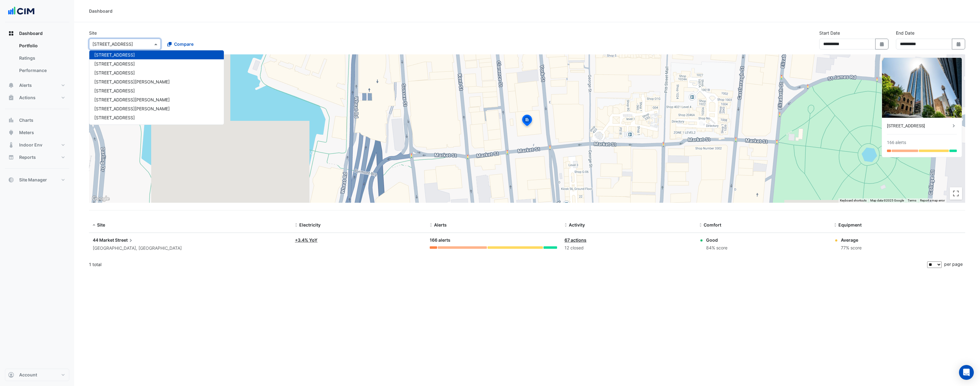 The width and height of the screenshot is (980, 386). Describe the element at coordinates (37, 133) in the screenshot. I see `button: Meters` at that location.